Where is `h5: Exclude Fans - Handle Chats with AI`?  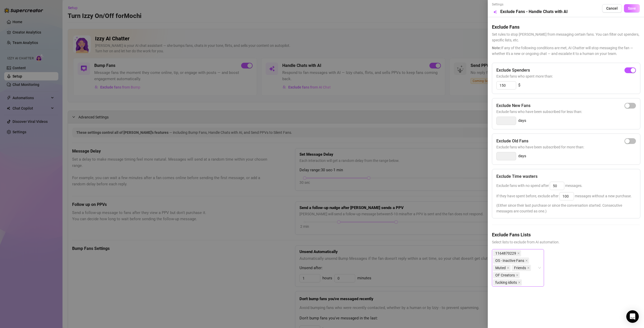 h5: Exclude Fans - Handle Chats with AI is located at coordinates (534, 12).